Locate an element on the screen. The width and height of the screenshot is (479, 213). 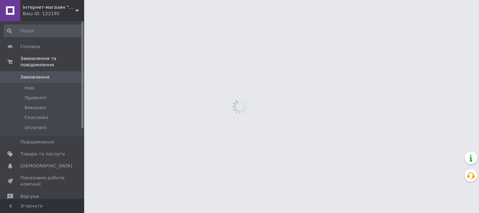
span: Замовлення та повідомлення is located at coordinates (52, 62).